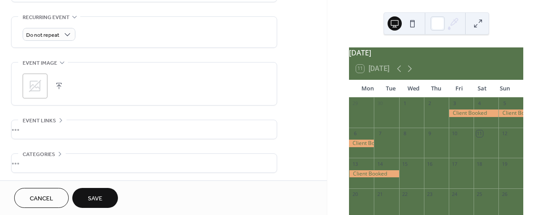 The image size is (545, 215). Describe the element at coordinates (479, 103) in the screenshot. I see `div: 4` at that location.